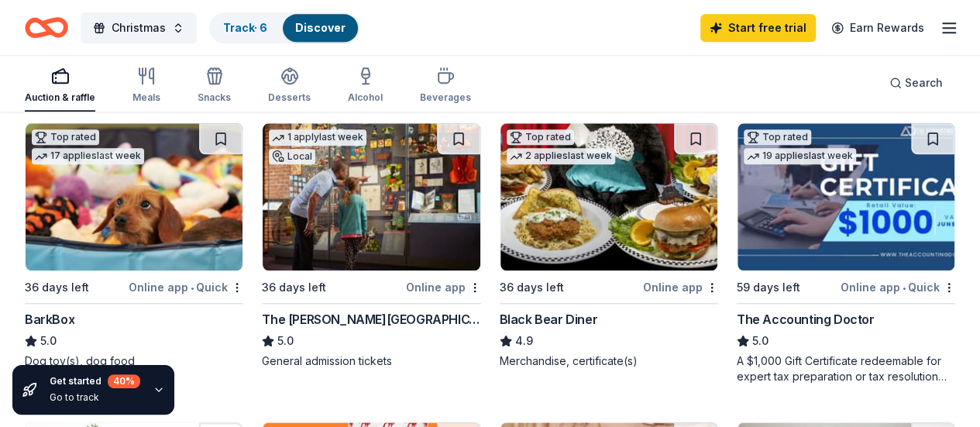  What do you see at coordinates (847, 197) in the screenshot?
I see `img: Image for The Accounting Doctor` at bounding box center [847, 197].